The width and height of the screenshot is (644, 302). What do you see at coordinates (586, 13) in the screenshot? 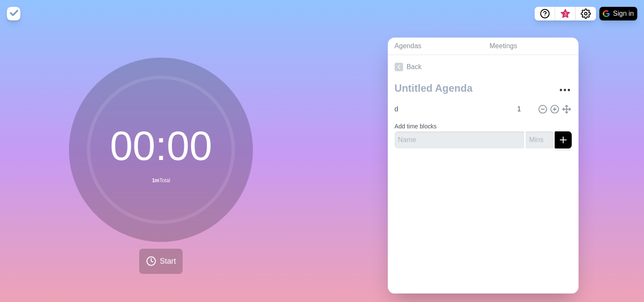
I see `button: Settings` at bounding box center [586, 13].